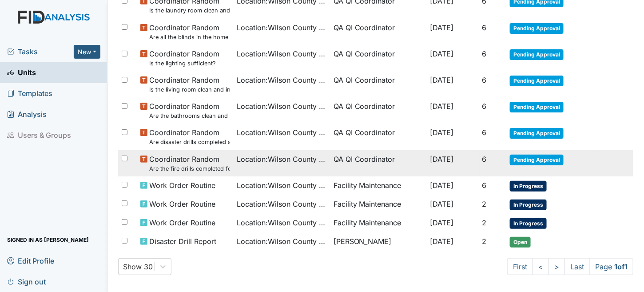 The height and width of the screenshot is (292, 644). What do you see at coordinates (190, 84) in the screenshot?
I see `span: Coordinator Random Is the living room clean and in good repair?` at bounding box center [190, 84].